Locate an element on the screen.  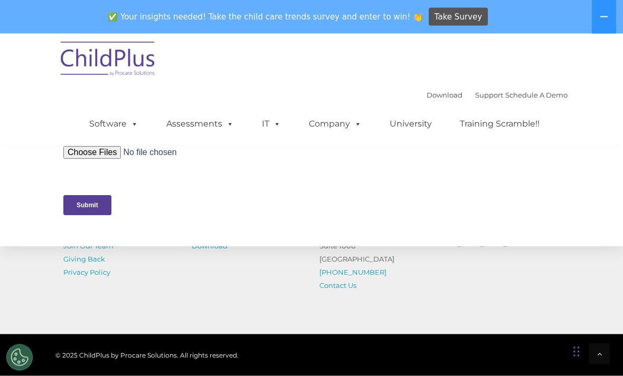
div: Drag is located at coordinates (576, 352).